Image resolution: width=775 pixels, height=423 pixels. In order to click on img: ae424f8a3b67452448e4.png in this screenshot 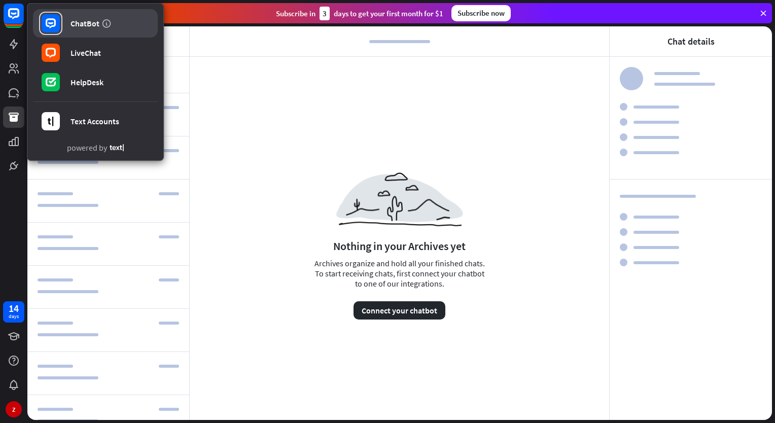, I will do `click(400, 199)`.